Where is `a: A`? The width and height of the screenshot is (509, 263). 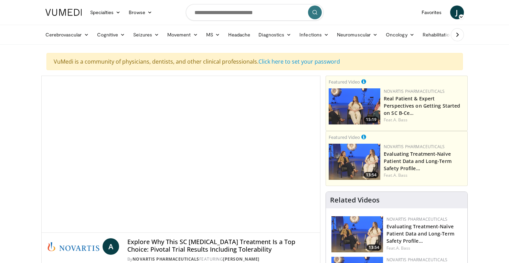 a: A is located at coordinates (111, 247).